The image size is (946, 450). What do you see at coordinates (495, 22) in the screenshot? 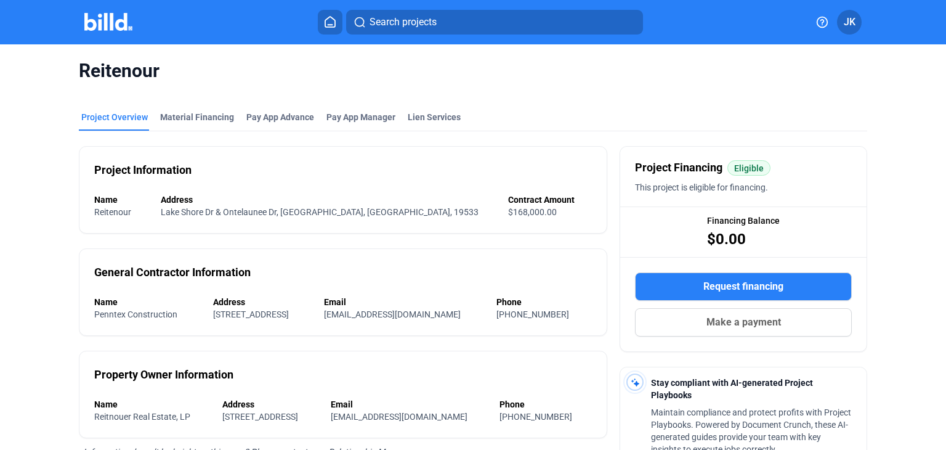
I see `button: Search projects` at bounding box center [495, 22].